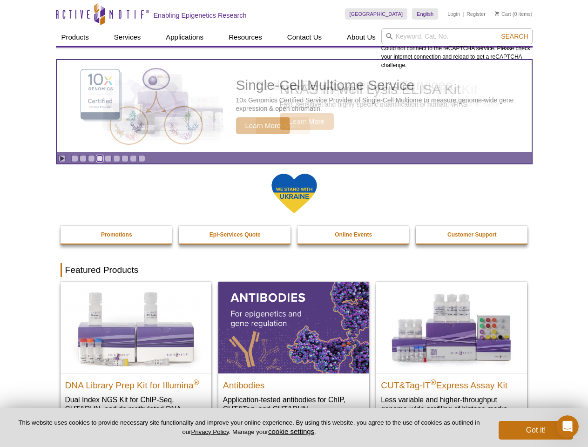  Describe the element at coordinates (83, 158) in the screenshot. I see `a: Go to slide 2` at that location.